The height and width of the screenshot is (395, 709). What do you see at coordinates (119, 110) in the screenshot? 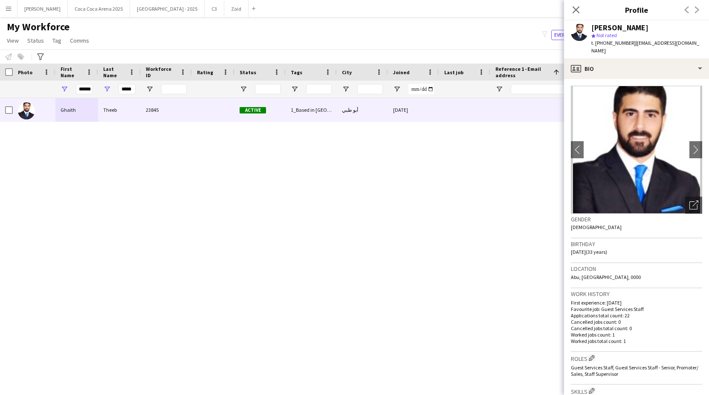
I see `div: Theeb` at bounding box center [119, 110].